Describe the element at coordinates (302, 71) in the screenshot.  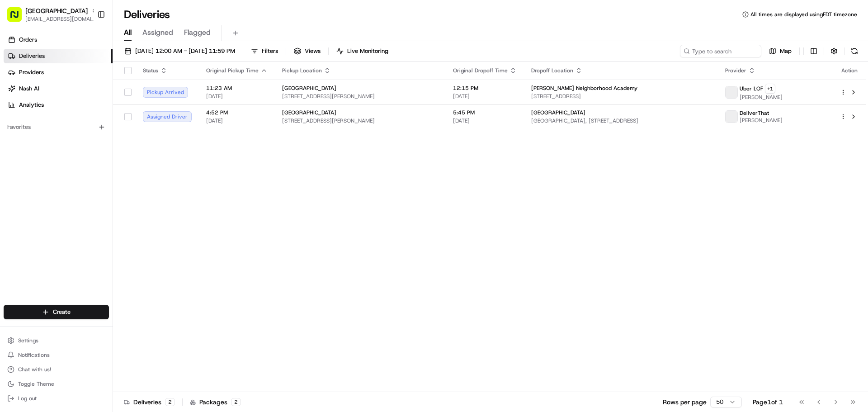
I see `span: Pickup Location` at that location.